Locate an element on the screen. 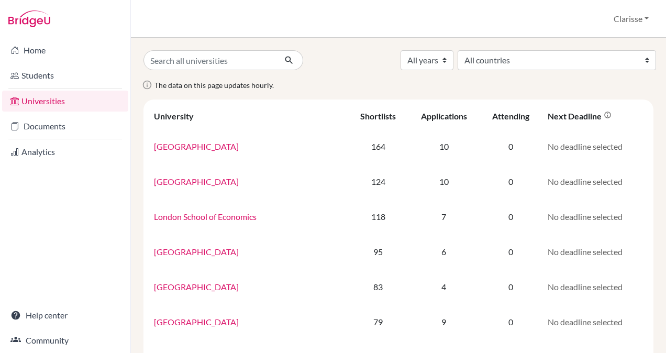 This screenshot has width=666, height=353. img: Bridge-U is located at coordinates (29, 19).